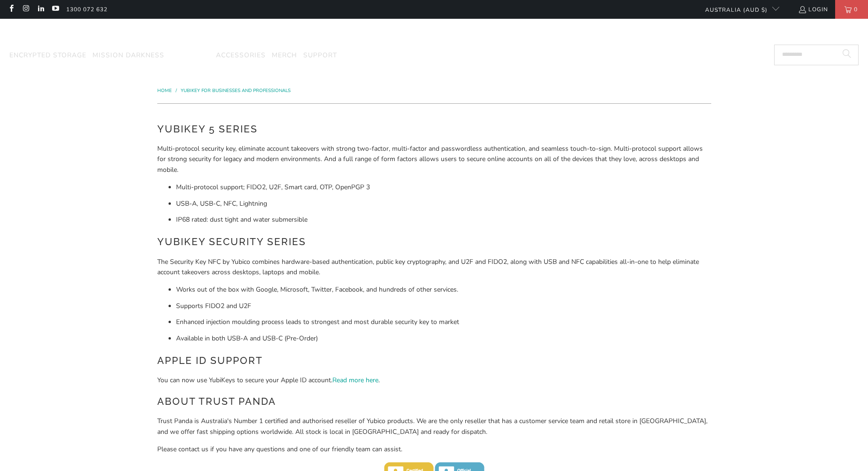 This screenshot has width=868, height=471. What do you see at coordinates (444, 220) in the screenshot?
I see `li: IP68 rated: dust tight and water submersible` at bounding box center [444, 220].